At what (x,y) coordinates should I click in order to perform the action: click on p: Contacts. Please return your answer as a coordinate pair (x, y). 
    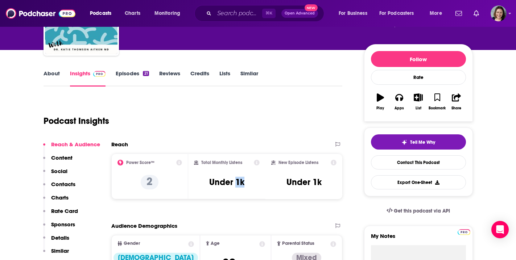
    Looking at the image, I should click on (63, 184).